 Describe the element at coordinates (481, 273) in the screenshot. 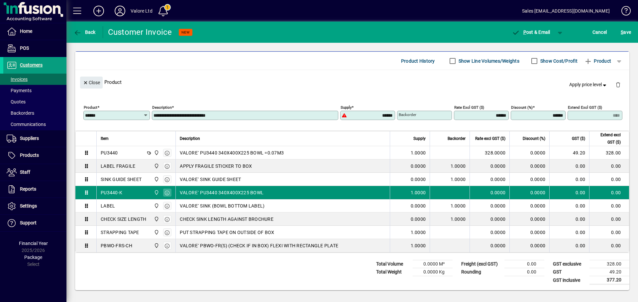

I see `td: Rounding` at that location.